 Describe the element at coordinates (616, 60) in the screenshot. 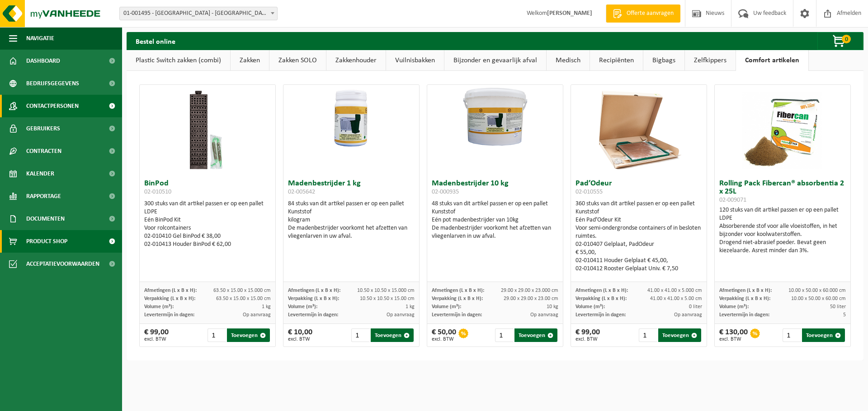

I see `a: Recipiënten` at that location.